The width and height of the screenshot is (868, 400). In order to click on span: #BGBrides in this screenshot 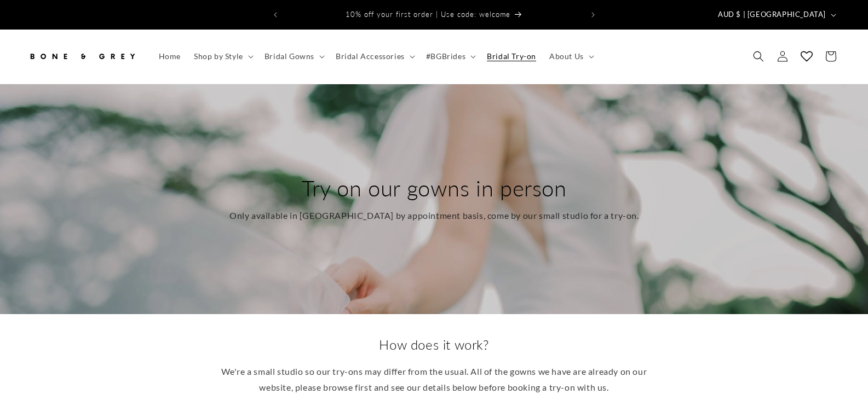, I will do `click(446, 56)`.